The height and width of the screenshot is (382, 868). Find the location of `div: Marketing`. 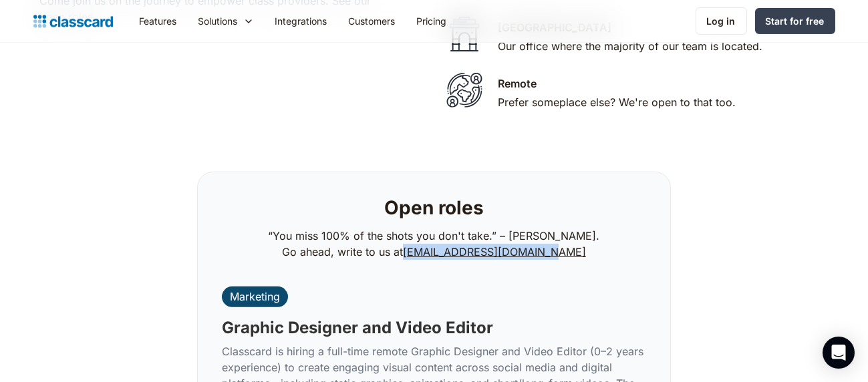

div: Marketing is located at coordinates (255, 297).